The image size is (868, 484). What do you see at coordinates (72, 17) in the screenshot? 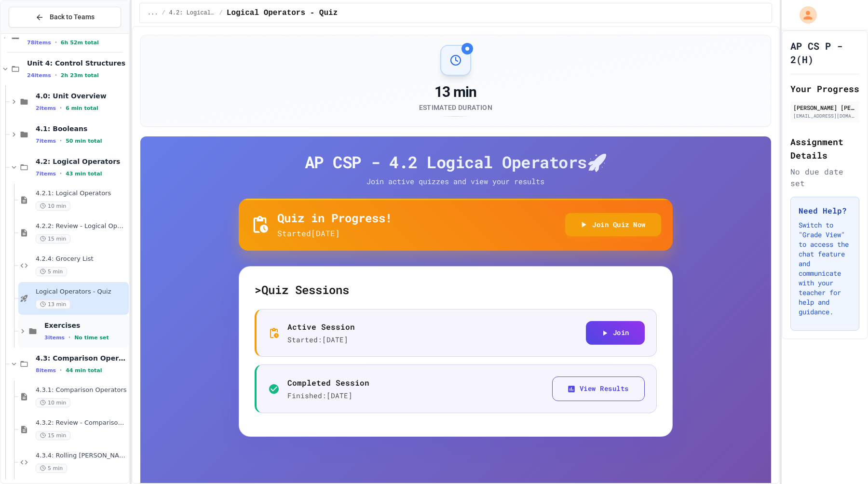
I see `span: Back to Teams` at bounding box center [72, 17].